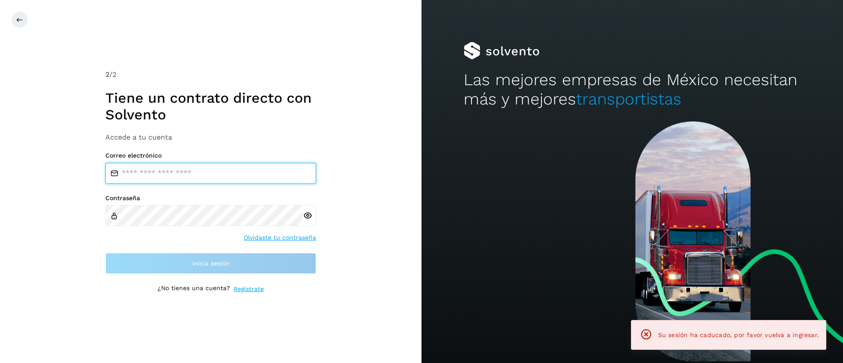 This screenshot has height=363, width=843. What do you see at coordinates (211, 198) in the screenshot?
I see `label: Contraseña` at bounding box center [211, 198].